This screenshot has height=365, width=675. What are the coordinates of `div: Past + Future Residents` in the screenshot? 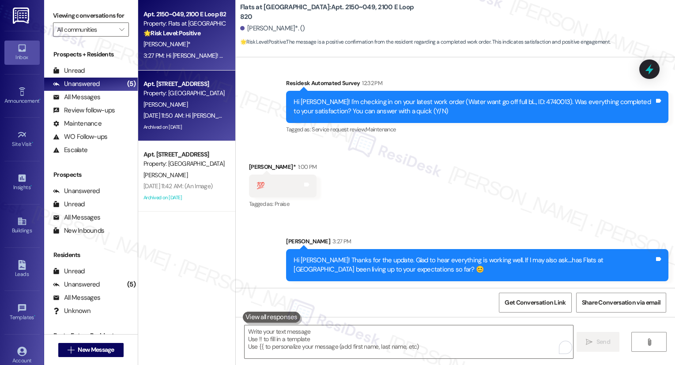 It's located at (91, 336).